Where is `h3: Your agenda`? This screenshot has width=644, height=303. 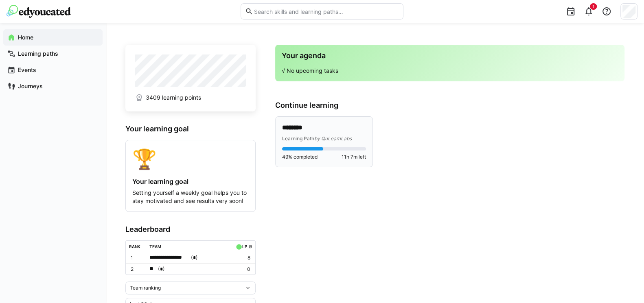 h3: Your agenda is located at coordinates (450, 56).